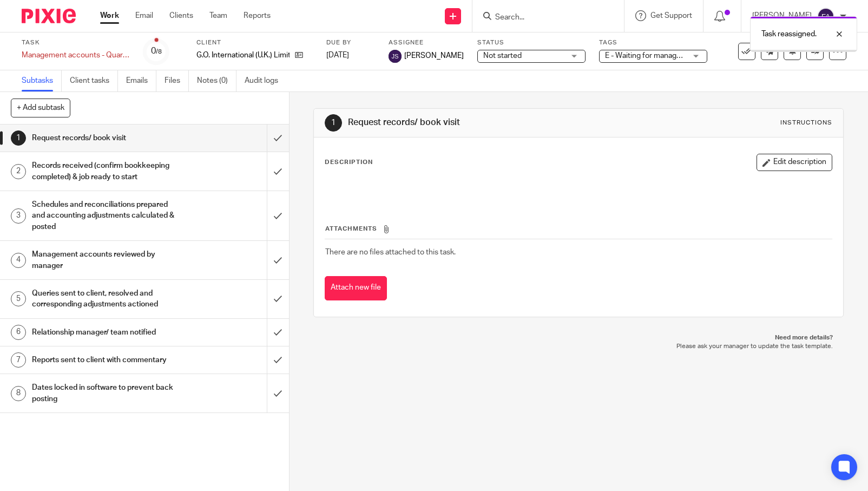 The image size is (868, 491). What do you see at coordinates (18, 216) in the screenshot?
I see `div: 3` at bounding box center [18, 216].